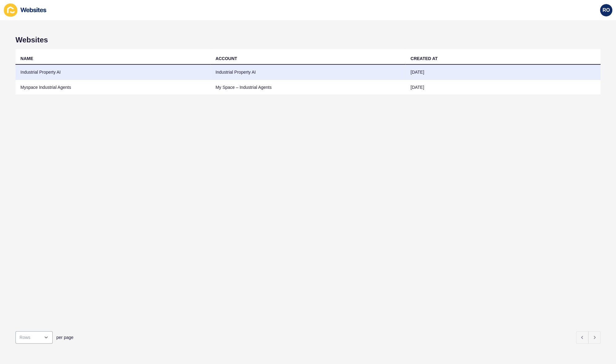 This screenshot has height=364, width=616. Describe the element at coordinates (226, 59) in the screenshot. I see `div: ACCOUNT` at that location.